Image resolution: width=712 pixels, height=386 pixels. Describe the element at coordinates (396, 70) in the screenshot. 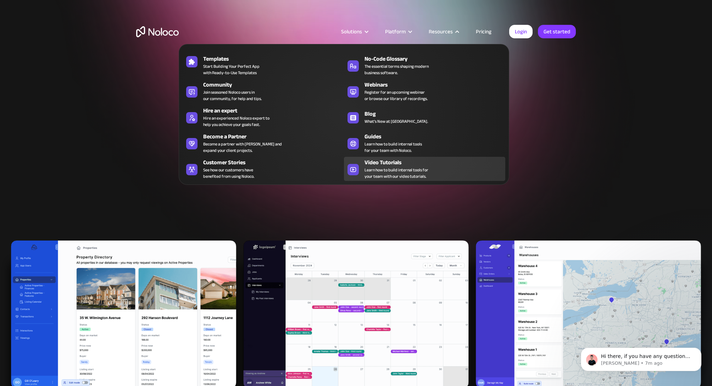

I see `span: The essential terms shaping modern business software.` at that location.